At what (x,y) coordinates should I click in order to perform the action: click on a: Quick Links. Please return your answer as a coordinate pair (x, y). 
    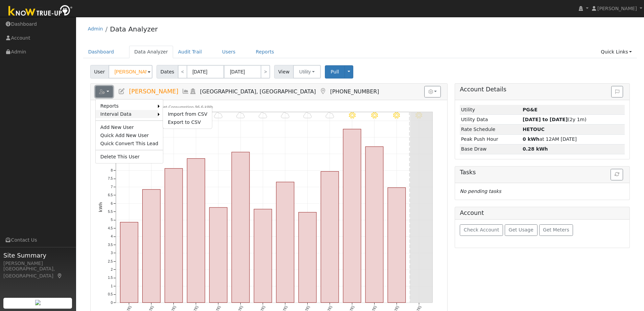
    Looking at the image, I should click on (616, 52).